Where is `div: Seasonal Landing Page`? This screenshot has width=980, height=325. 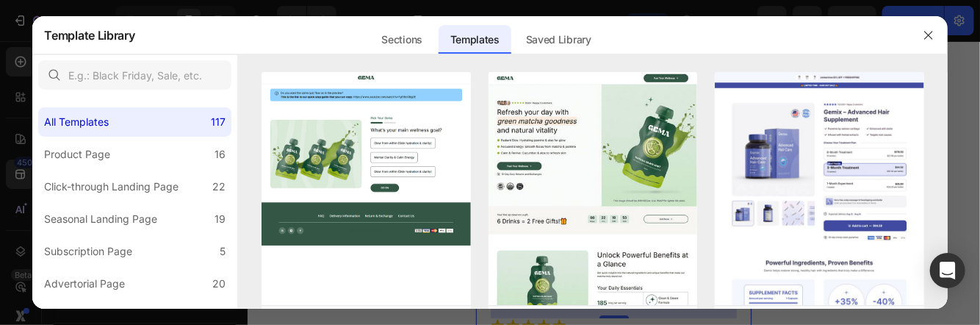 div: Seasonal Landing Page is located at coordinates (101, 219).